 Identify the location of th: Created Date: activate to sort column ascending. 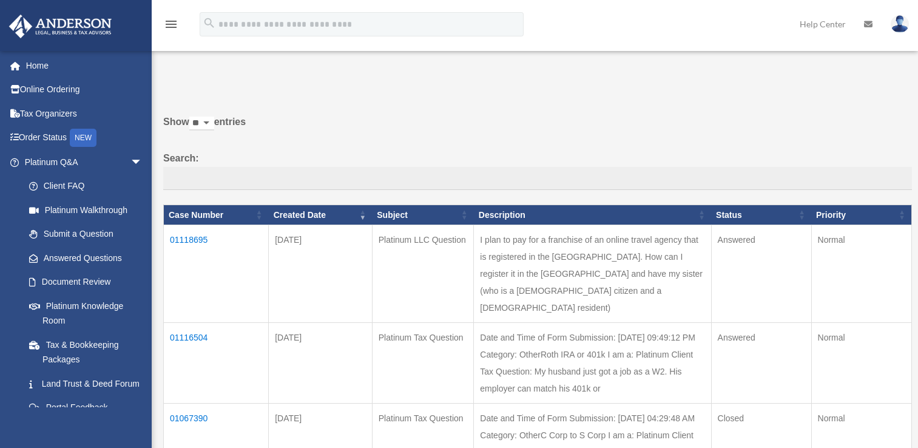
(320, 215).